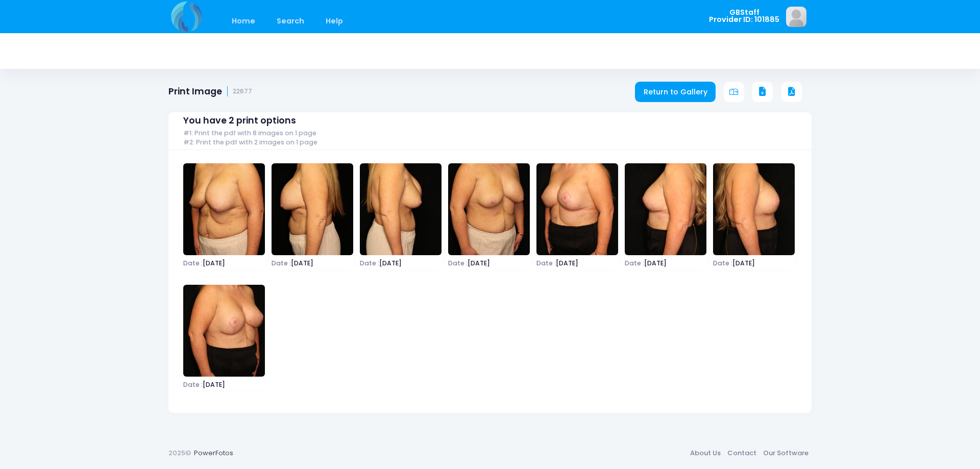 The image size is (980, 469). Describe the element at coordinates (335, 21) in the screenshot. I see `a: Help` at that location.